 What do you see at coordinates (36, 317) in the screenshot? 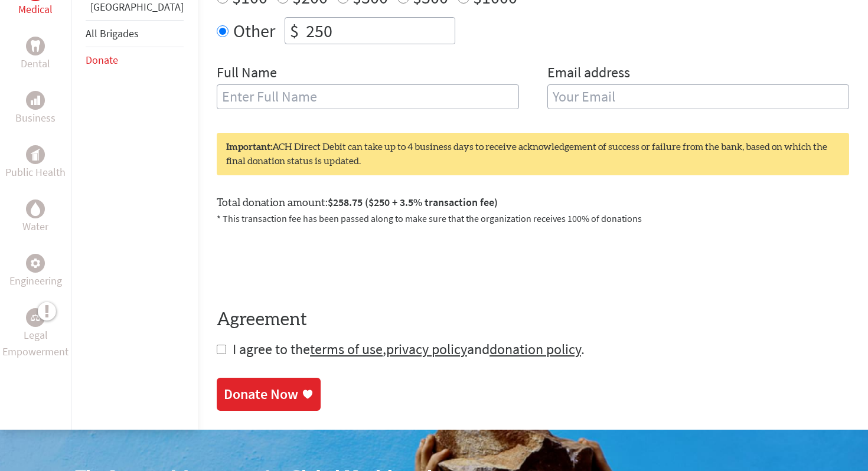
I see `div: Legal Empowerment` at bounding box center [36, 317].